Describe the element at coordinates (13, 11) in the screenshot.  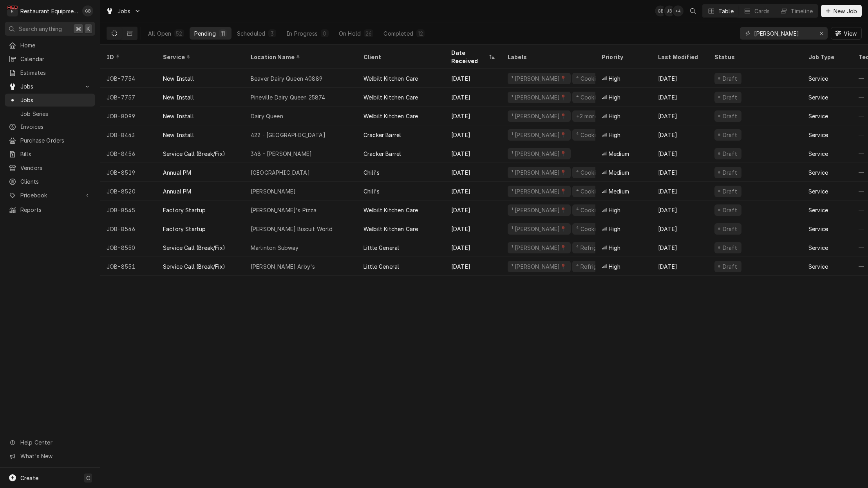
I see `div: R` at that location.